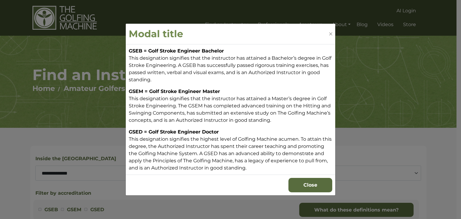 This screenshot has width=461, height=219. I want to click on strong: GSEM = Golf Stroke Engineer Master, so click(175, 91).